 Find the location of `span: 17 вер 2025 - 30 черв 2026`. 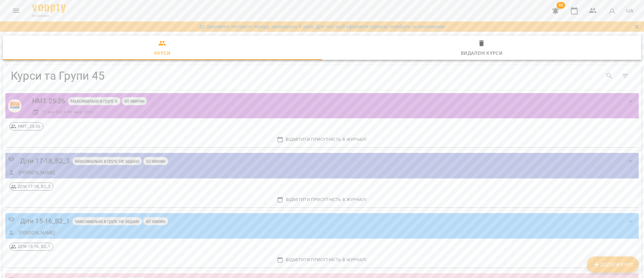

span: 17 вер 2025 - 30 черв 2026 is located at coordinates (68, 112).